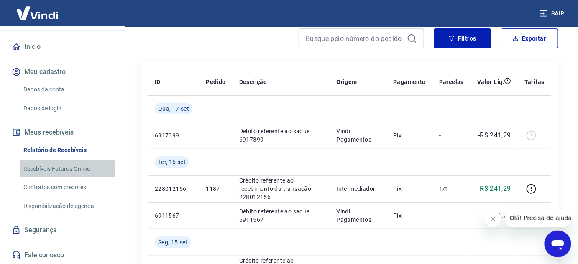  What do you see at coordinates (173, 242) in the screenshot?
I see `span: Seg, 15 set` at bounding box center [173, 242].